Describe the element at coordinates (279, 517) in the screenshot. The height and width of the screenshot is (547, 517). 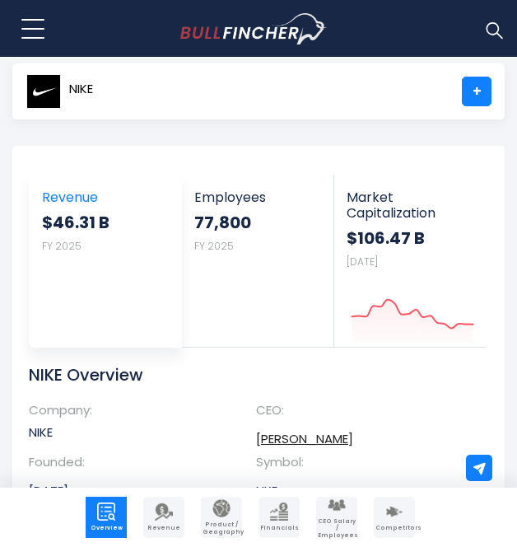
I see `a: Company Financials` at that location.